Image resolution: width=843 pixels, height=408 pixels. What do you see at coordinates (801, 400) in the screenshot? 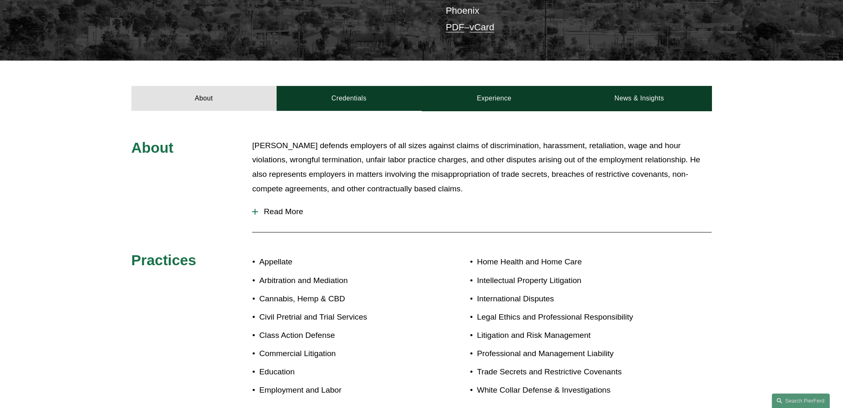
I see `a: Search this site` at bounding box center [801, 400].